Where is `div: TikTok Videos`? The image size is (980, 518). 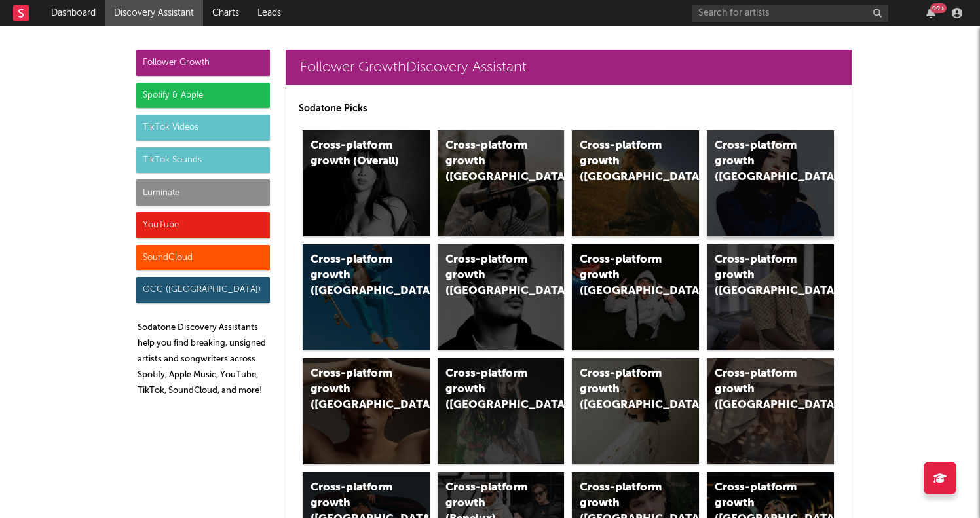
div: TikTok Videos is located at coordinates (203, 128).